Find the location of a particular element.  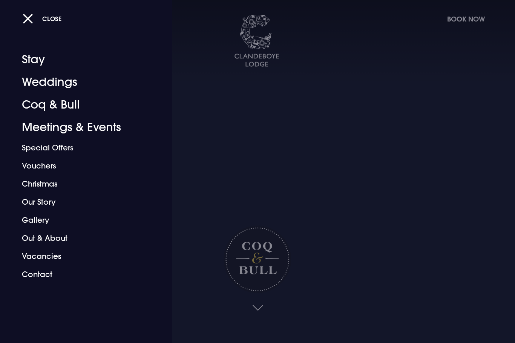

a: Vacancies is located at coordinates (81, 256).